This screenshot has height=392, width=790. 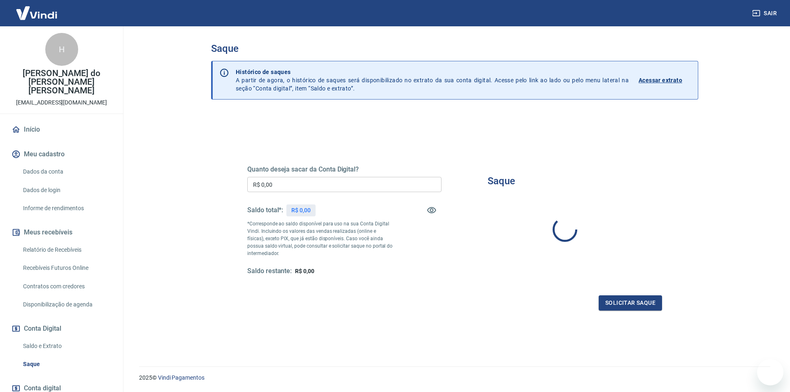 What do you see at coordinates (660, 80) in the screenshot?
I see `p: Acessar extrato` at bounding box center [660, 80].